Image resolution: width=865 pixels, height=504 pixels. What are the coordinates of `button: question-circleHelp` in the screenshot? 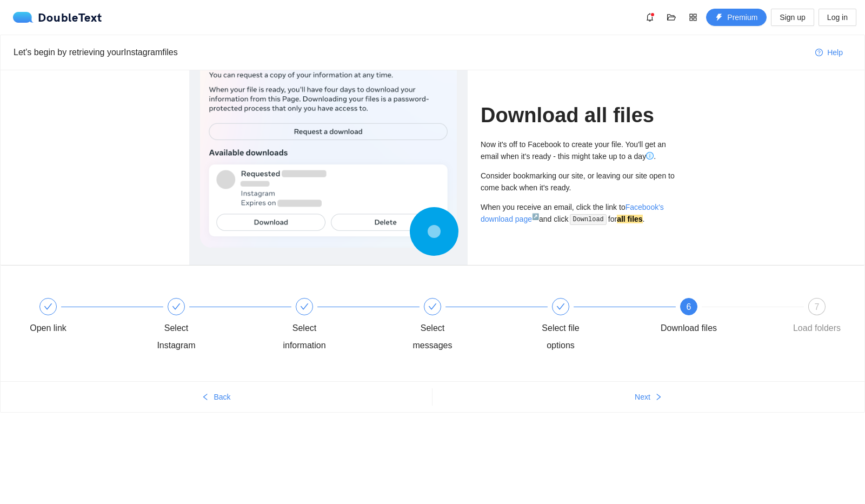 It's located at (829, 53).